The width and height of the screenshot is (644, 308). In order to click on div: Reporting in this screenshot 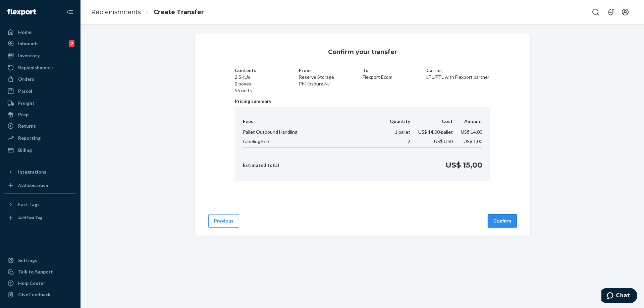, I will do `click(29, 138)`.